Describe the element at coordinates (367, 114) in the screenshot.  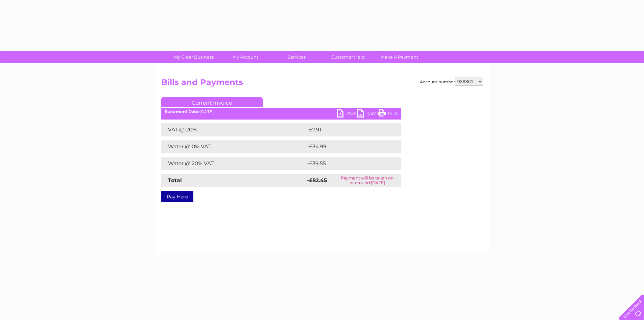
I see `a: CSV` at that location.